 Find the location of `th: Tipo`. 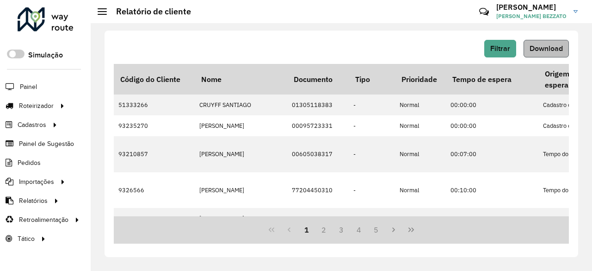

th: Tipo is located at coordinates (372, 79).